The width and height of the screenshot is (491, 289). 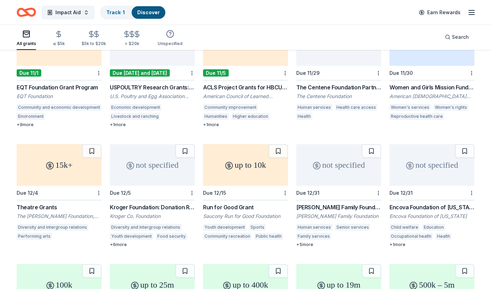 I want to click on div: USPOULTRY Research Grants: Comprehensive Research Program Competition, so click(x=152, y=87).